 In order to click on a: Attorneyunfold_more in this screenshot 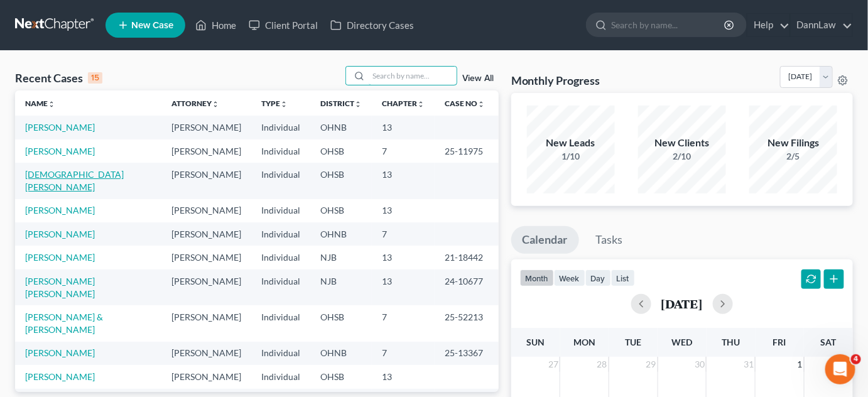, I will do `click(195, 103)`.